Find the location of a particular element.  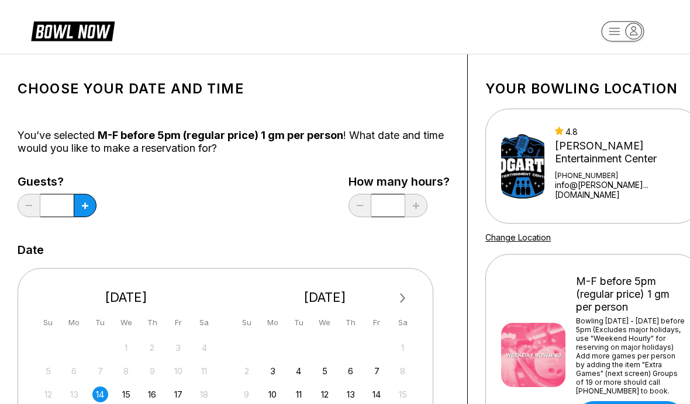

div: Choose Tuesday, October 14th, 2025 is located at coordinates (100, 394).